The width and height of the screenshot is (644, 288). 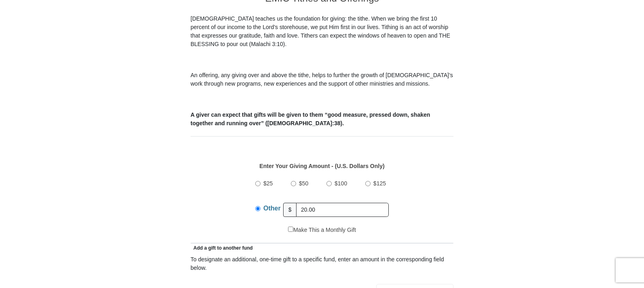 I want to click on span: $25, so click(x=268, y=183).